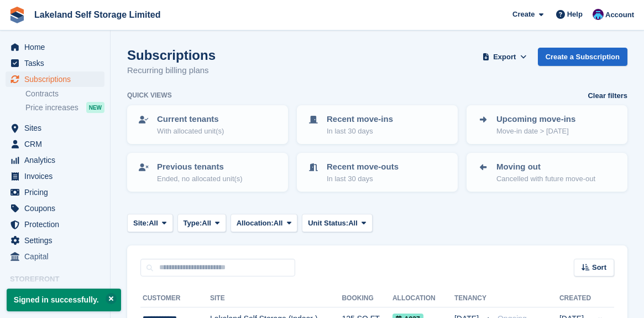 This screenshot has width=644, height=318. I want to click on span: Invoices, so click(58, 176).